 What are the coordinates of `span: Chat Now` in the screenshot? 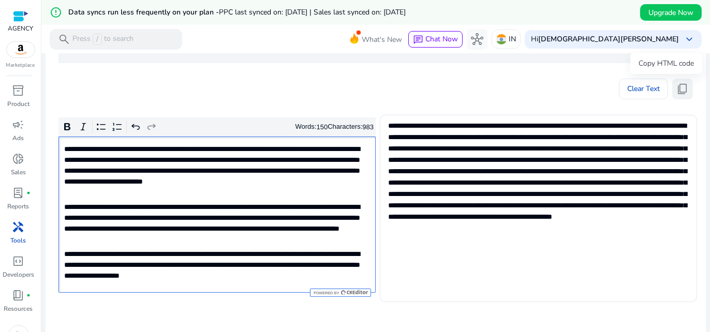 It's located at (441, 39).